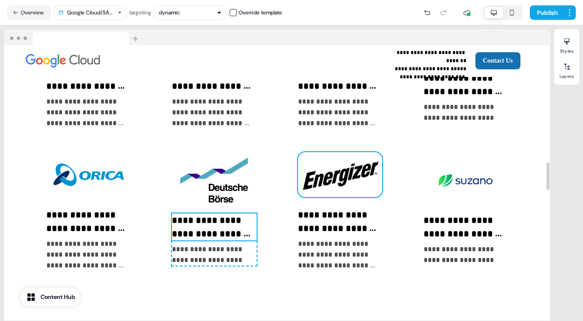 This screenshot has width=583, height=321. Describe the element at coordinates (140, 13) in the screenshot. I see `div: targeting` at that location.